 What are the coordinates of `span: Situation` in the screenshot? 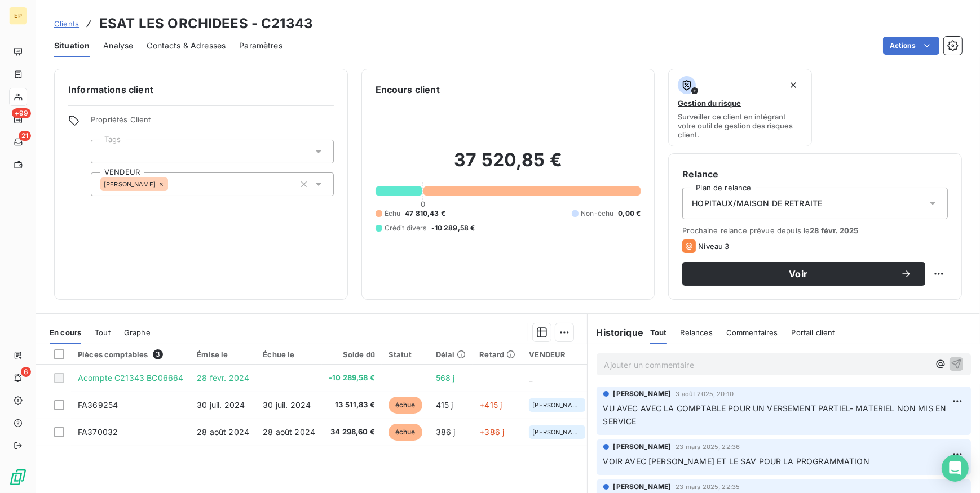 It's located at (72, 46).